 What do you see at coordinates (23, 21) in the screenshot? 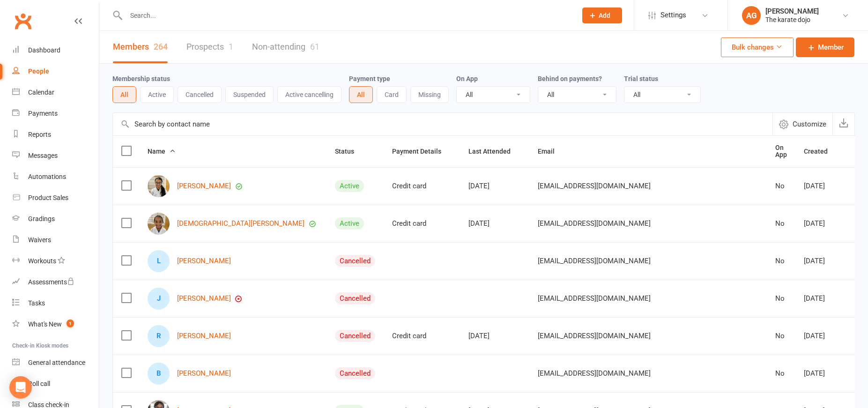
I see `a: Clubworx` at bounding box center [23, 21].